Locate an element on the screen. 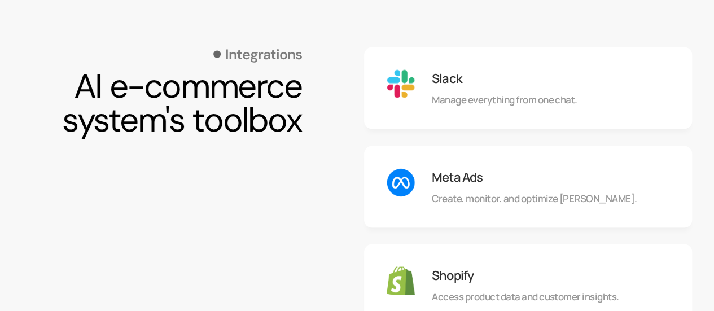 This screenshot has width=714, height=311. h3: Shopify is located at coordinates (453, 275).